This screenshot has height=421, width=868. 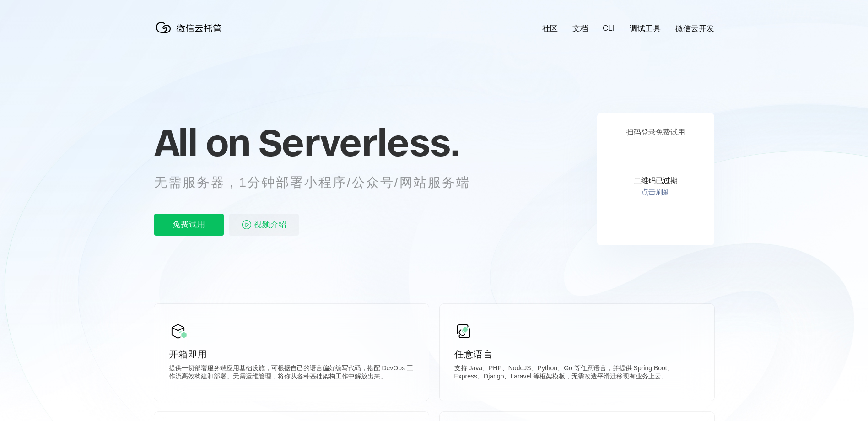 I want to click on p: 支持 Java、PHP、NodeJS、Python、Go 等任意语言，并提供 Spring Boot、Express、Django、Laravel 等框架模板，无需改造平滑迁移现有业务上云。, so click(x=577, y=374).